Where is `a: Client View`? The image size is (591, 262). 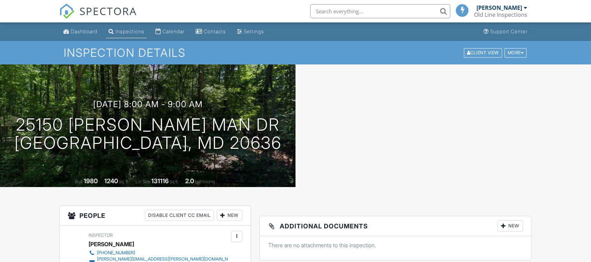
a: Client View is located at coordinates (484, 52).